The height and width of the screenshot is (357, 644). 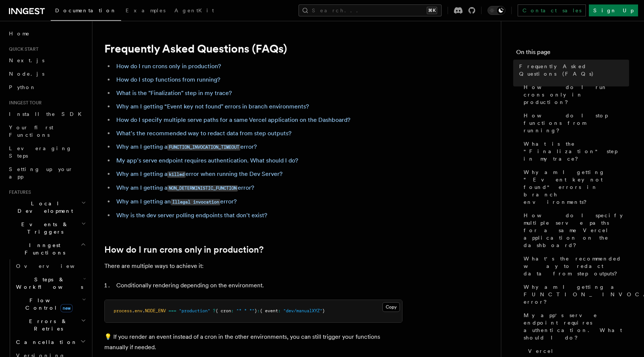 What do you see at coordinates (44, 228) in the screenshot?
I see `span: Events & Triggers` at bounding box center [44, 228].